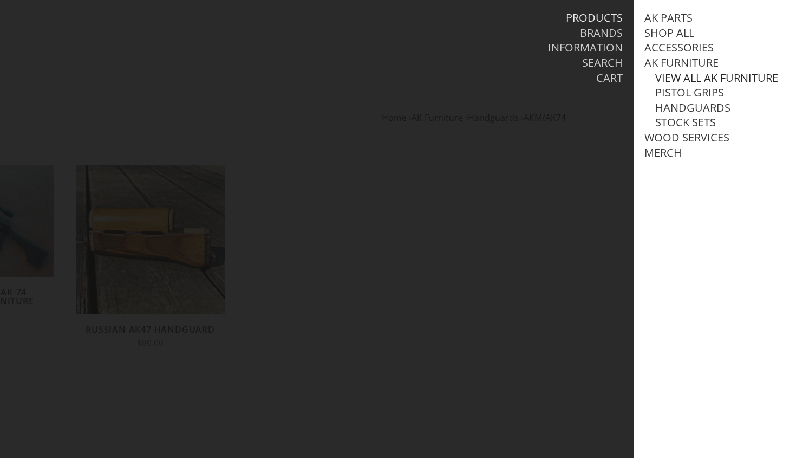 This screenshot has height=458, width=796. I want to click on a: Shop All, so click(670, 33).